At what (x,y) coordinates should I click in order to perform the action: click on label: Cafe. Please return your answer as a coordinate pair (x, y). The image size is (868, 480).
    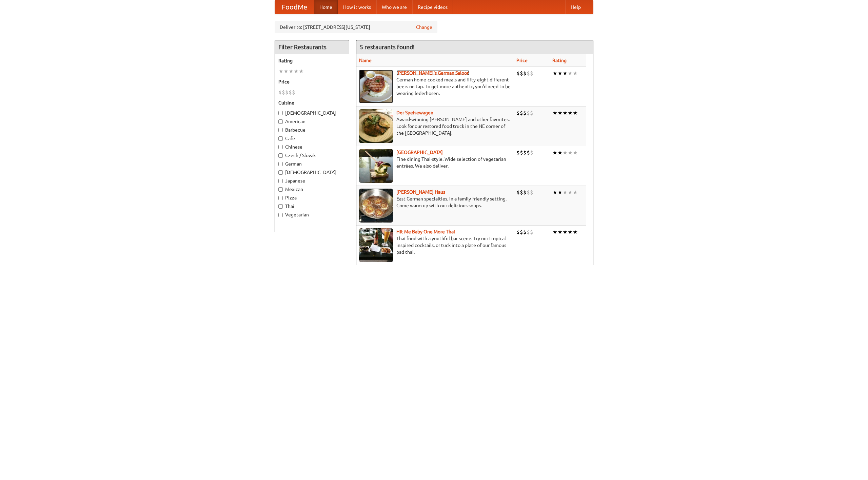
    Looking at the image, I should click on (312, 139).